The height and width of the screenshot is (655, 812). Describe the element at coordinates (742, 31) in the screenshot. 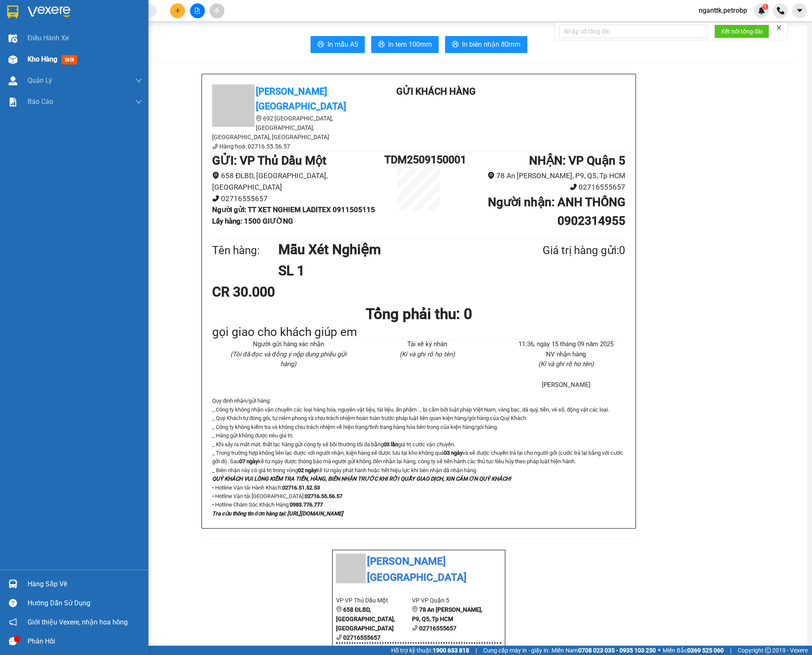

I see `span: Kết nối tổng đài` at that location.